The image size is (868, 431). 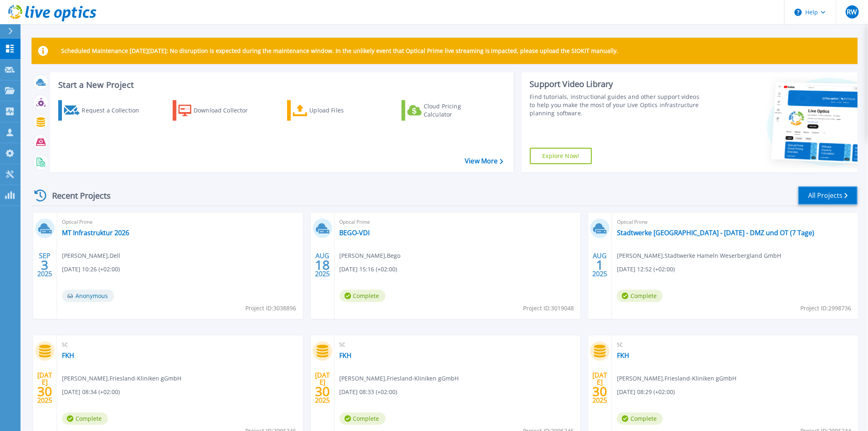 I want to click on div: Upload Files, so click(x=343, y=111).